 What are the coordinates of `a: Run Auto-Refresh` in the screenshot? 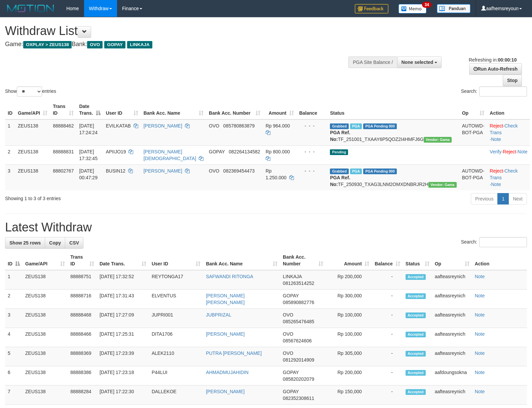 It's located at (495, 69).